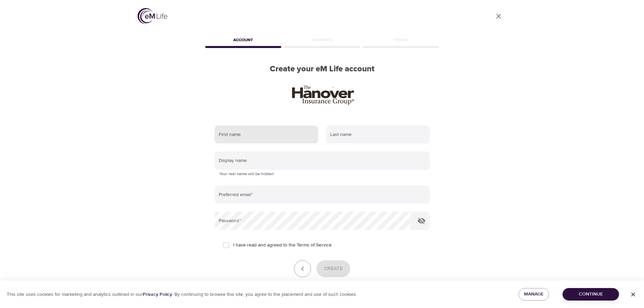 The width and height of the screenshot is (644, 308). Describe the element at coordinates (590, 294) in the screenshot. I see `button: Continue` at that location.